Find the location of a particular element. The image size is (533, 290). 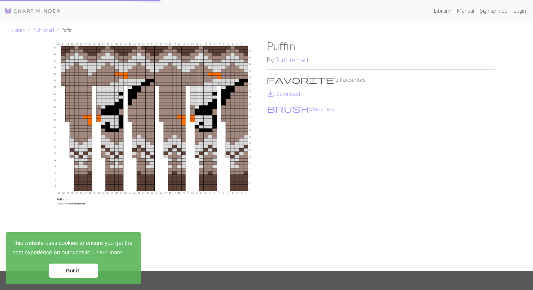

a: DownloadDownload is located at coordinates (283, 93).